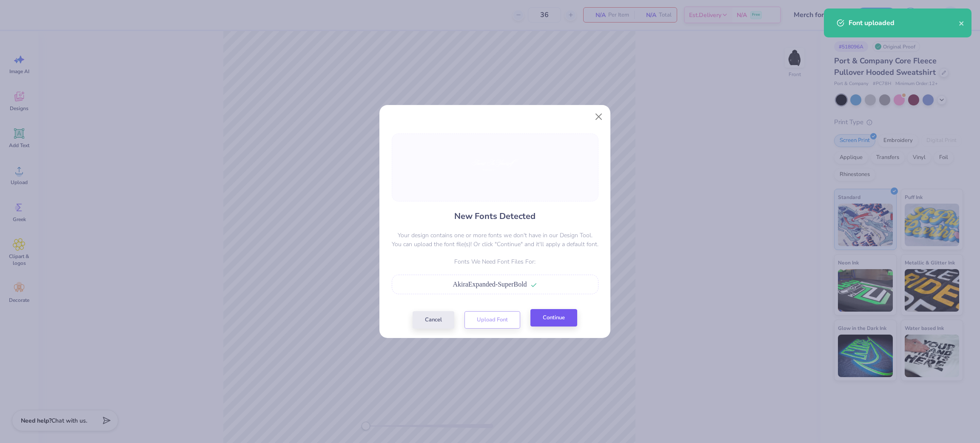 The width and height of the screenshot is (980, 443). Describe the element at coordinates (495, 239) in the screenshot. I see `p: Your design contains one or more fonts we don't have in our Design Tool. You can upload the font ...` at that location.